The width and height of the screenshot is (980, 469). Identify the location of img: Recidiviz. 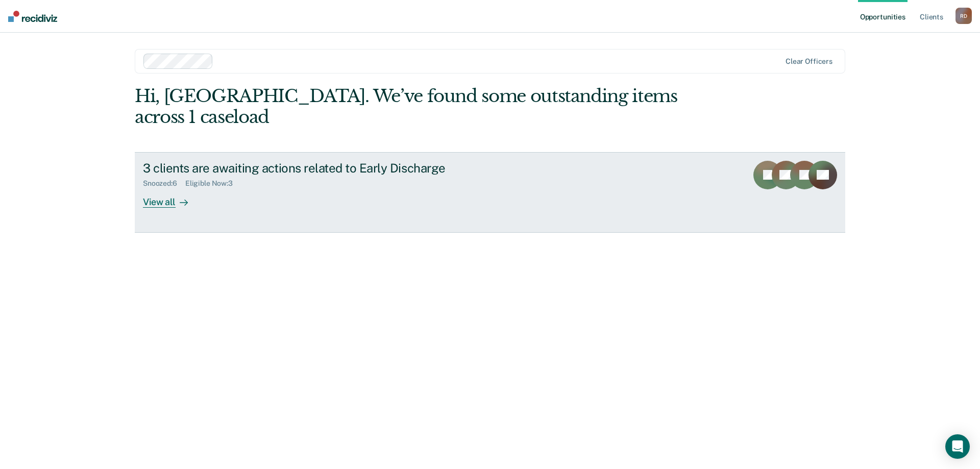
(32, 16).